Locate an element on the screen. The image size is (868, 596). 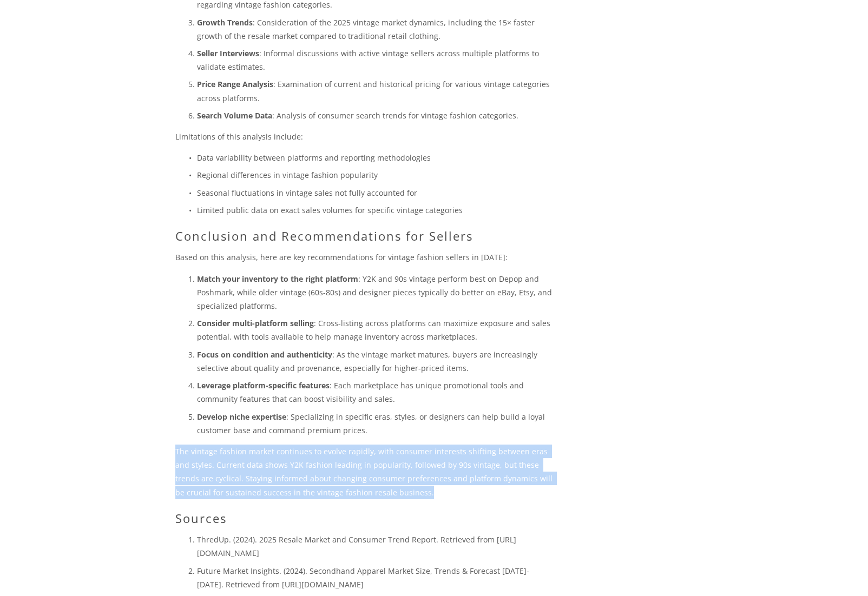
strong: Match your inventory to the right platform is located at coordinates (277, 278).